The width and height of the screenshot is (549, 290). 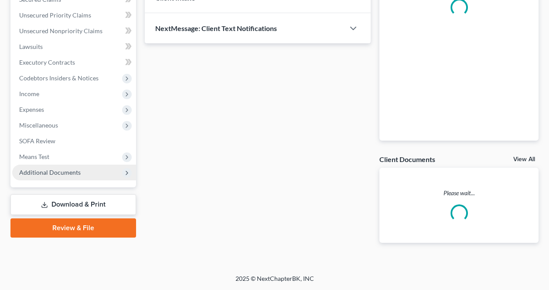 I want to click on a: Review & File, so click(x=73, y=228).